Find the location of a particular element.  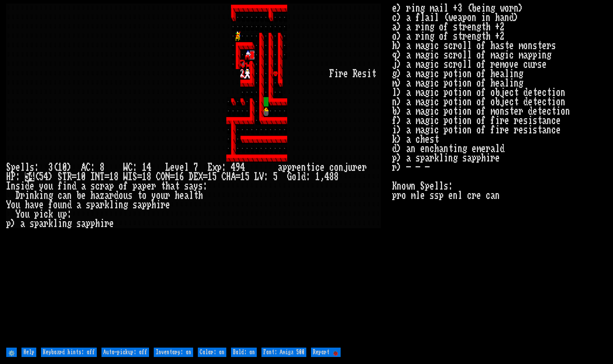

div: b is located at coordinates (79, 195).